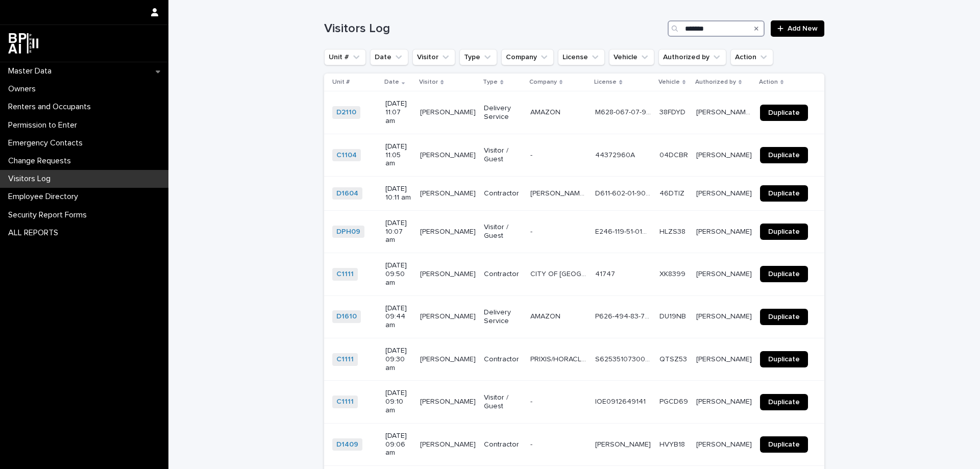 This screenshot has height=469, width=980. I want to click on p: P626-494-83-700-0, so click(623, 316).